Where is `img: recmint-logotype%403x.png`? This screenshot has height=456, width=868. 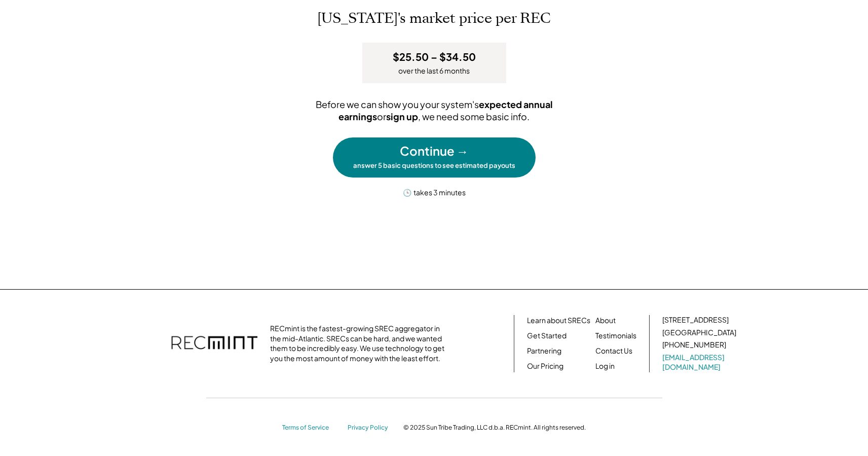 img: recmint-logotype%403x.png is located at coordinates (214, 343).